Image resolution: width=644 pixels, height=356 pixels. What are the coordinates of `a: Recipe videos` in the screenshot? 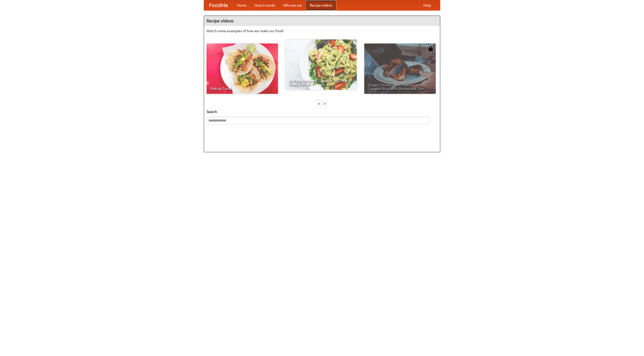 It's located at (321, 5).